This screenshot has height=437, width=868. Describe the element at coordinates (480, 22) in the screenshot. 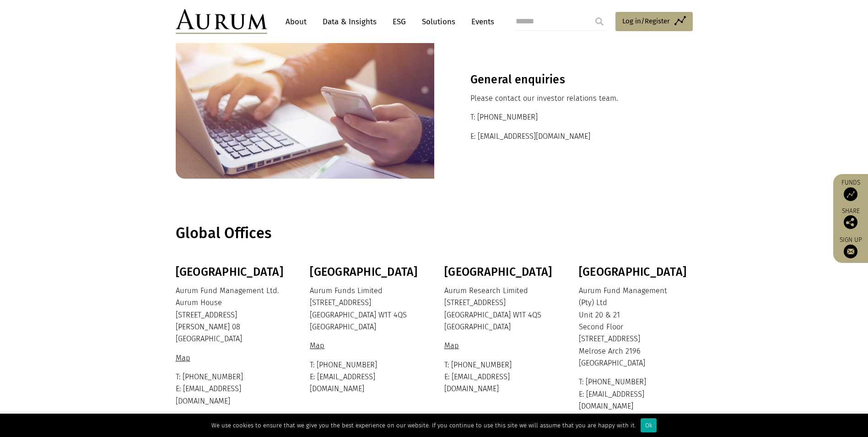

I see `a: Events` at that location.